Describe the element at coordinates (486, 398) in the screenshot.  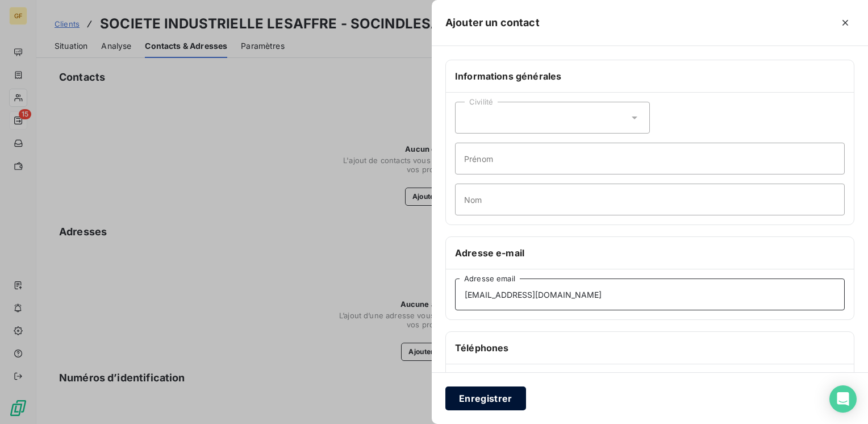
I see `button: Enregistrer` at that location.